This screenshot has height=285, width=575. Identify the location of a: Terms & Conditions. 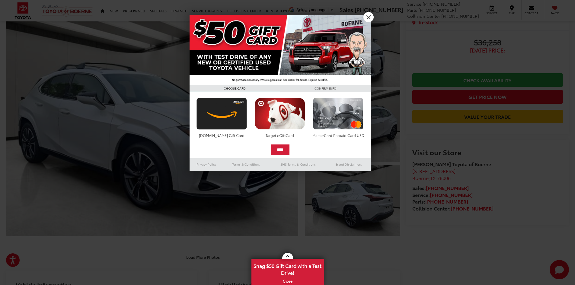
(246, 164).